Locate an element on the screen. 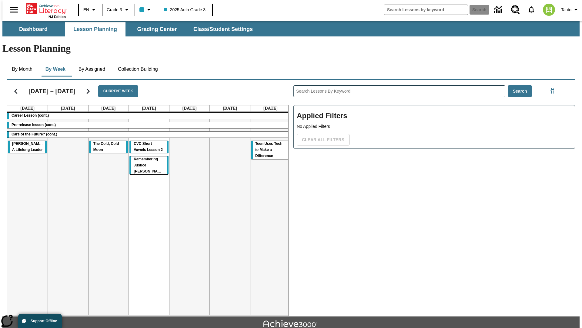 Image resolution: width=582 pixels, height=328 pixels. div: Cars of the Future? (cont.) is located at coordinates (149, 134).